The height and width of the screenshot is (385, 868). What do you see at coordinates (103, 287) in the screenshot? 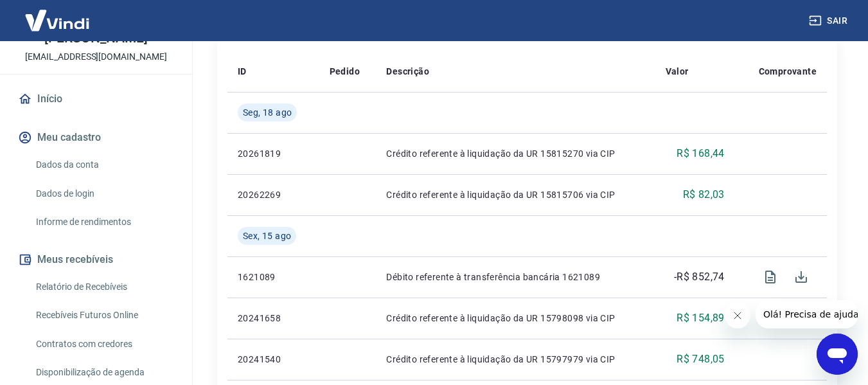
I see `a: Relatório de Recebíveis` at bounding box center [103, 287].